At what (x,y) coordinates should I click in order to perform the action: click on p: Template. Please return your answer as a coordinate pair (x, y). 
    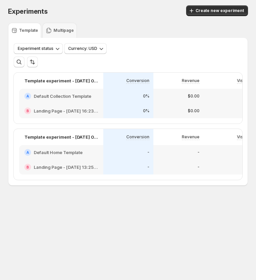
    Looking at the image, I should click on (28, 30).